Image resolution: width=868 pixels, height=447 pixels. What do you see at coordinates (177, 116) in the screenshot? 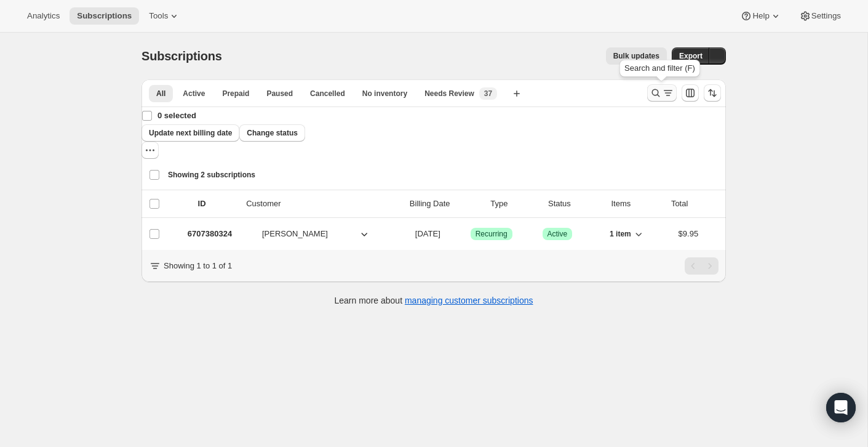
I see `p: 0 selected` at bounding box center [177, 116].